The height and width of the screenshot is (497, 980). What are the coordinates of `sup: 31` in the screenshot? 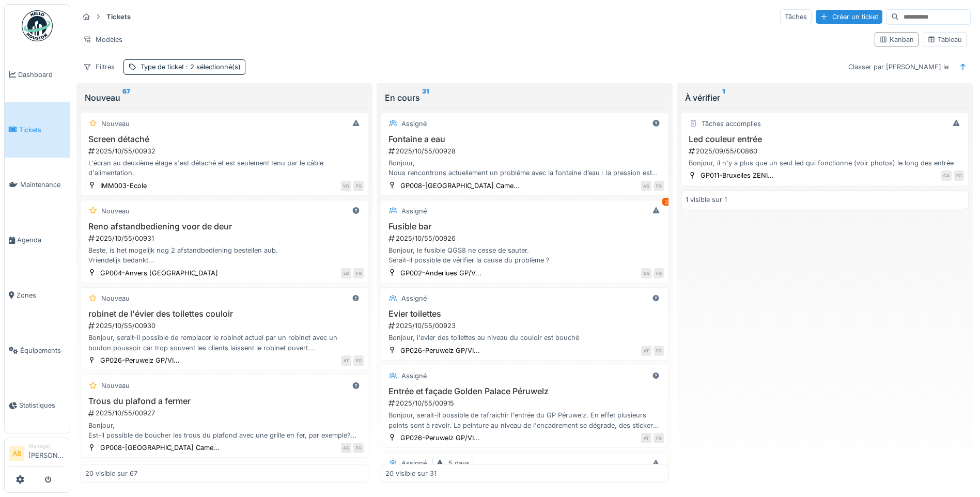 It's located at (425, 97).